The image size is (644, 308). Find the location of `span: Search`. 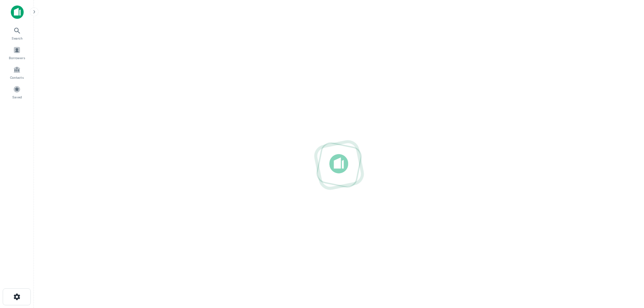

span: Search is located at coordinates (17, 38).